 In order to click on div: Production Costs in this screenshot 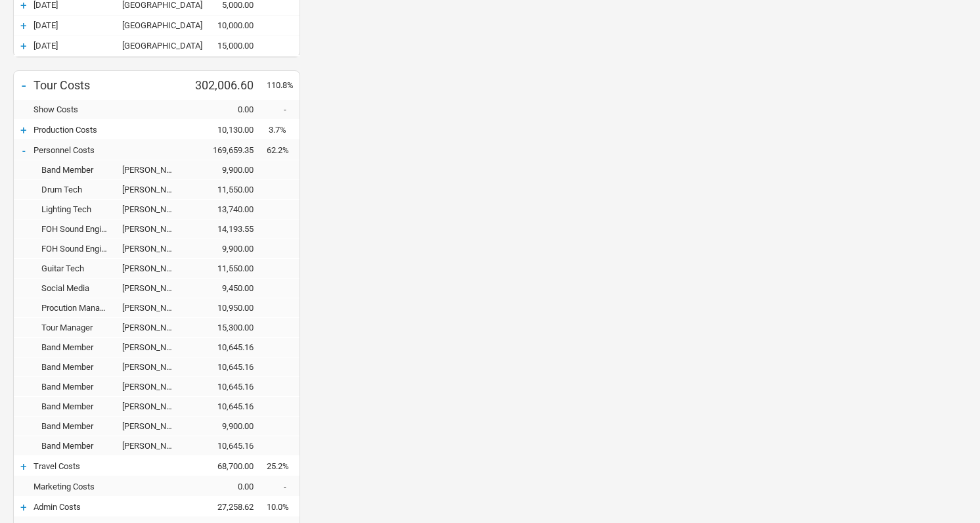, I will do `click(111, 129)`.